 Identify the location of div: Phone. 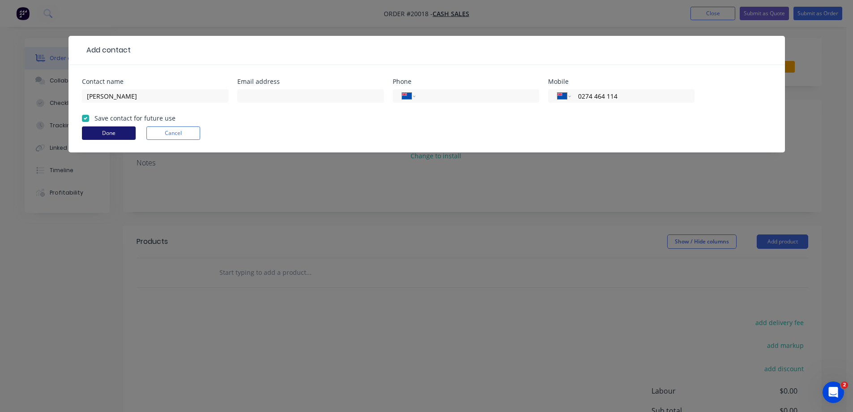
(466, 82).